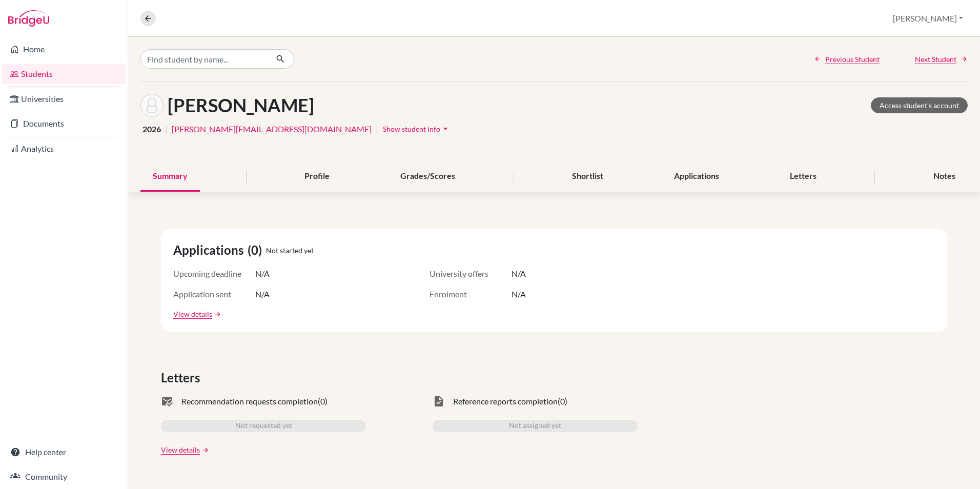 This screenshot has width=980, height=489. What do you see at coordinates (696, 176) in the screenshot?
I see `div: Applications` at bounding box center [696, 176].